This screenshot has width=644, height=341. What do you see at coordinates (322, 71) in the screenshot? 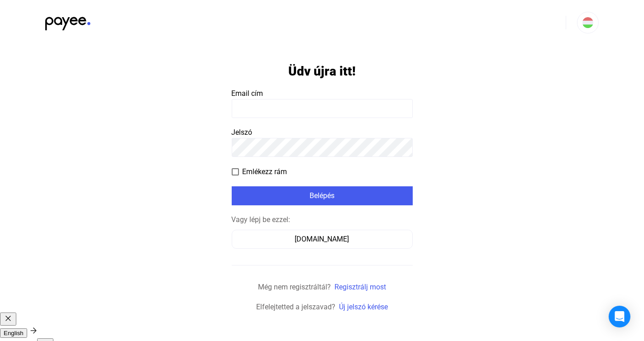
I see `h1: Üdv újra itt!` at bounding box center [322, 71].